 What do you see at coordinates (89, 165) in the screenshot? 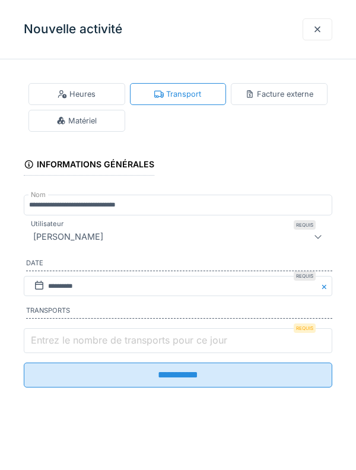
I see `div: Informations générales` at bounding box center [89, 165].